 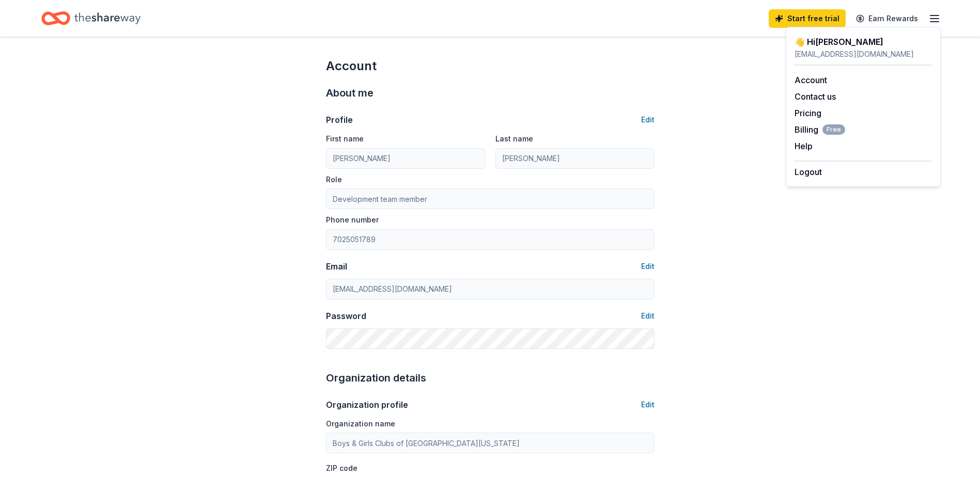 What do you see at coordinates (346, 316) in the screenshot?
I see `div: Password` at bounding box center [346, 316].